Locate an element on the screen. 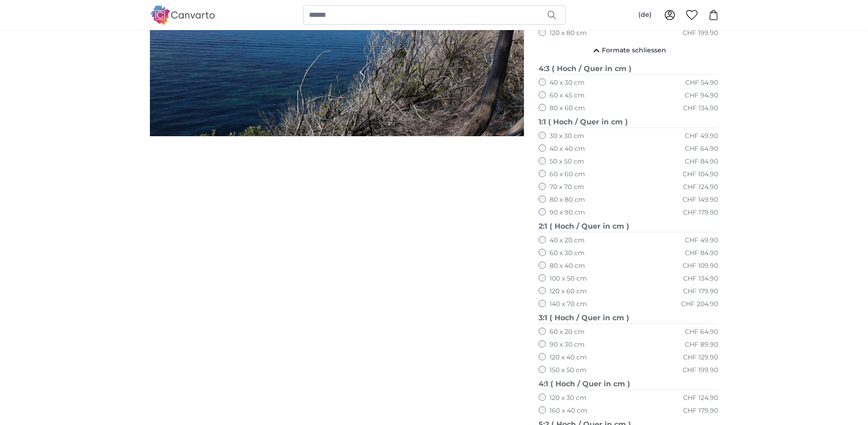 This screenshot has width=868, height=425. label: 30 x 30 cm is located at coordinates (567, 136).